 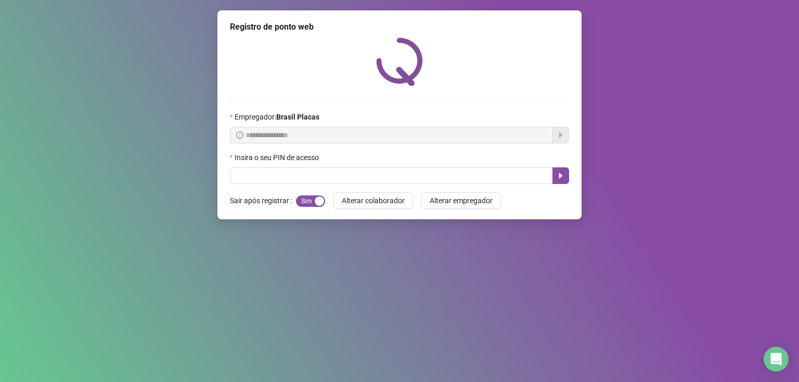 What do you see at coordinates (461, 201) in the screenshot?
I see `span: Alterar empregador` at bounding box center [461, 201].